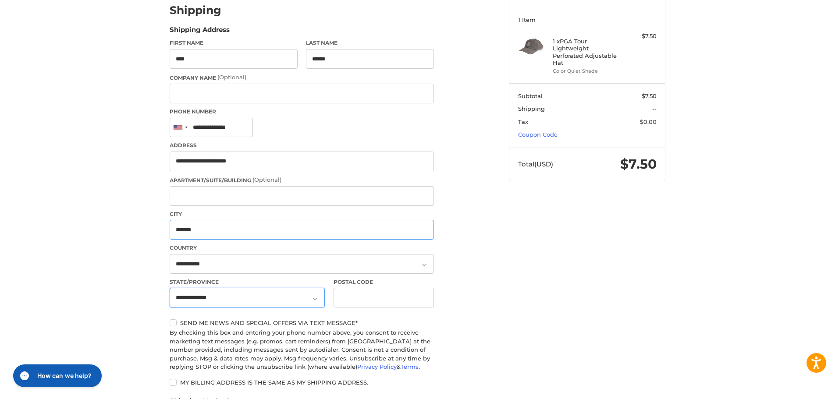  I want to click on a: Privacy Policy, so click(377, 367).